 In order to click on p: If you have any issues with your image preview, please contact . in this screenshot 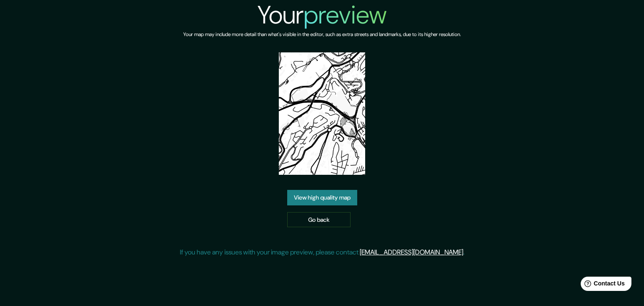, I will do `click(322, 252)`.